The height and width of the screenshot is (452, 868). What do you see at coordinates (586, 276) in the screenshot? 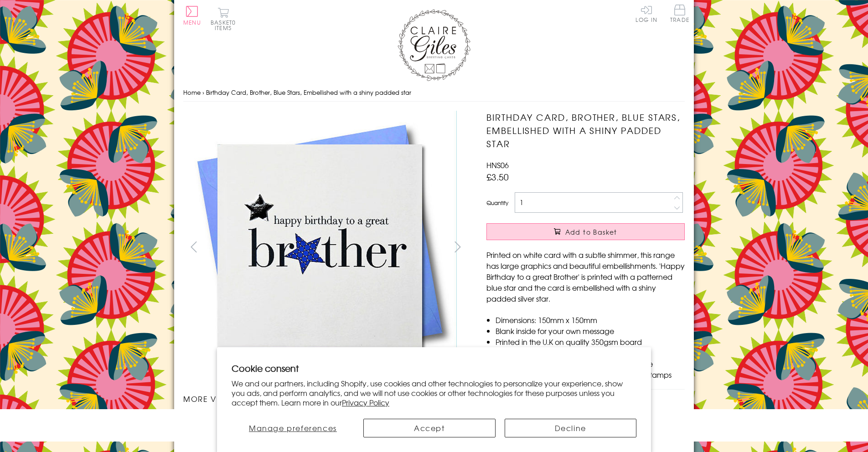
I see `p: Printed on white card with a subtle shimmer, this range has large graphics and beautiful embellis...` at bounding box center [586, 276].